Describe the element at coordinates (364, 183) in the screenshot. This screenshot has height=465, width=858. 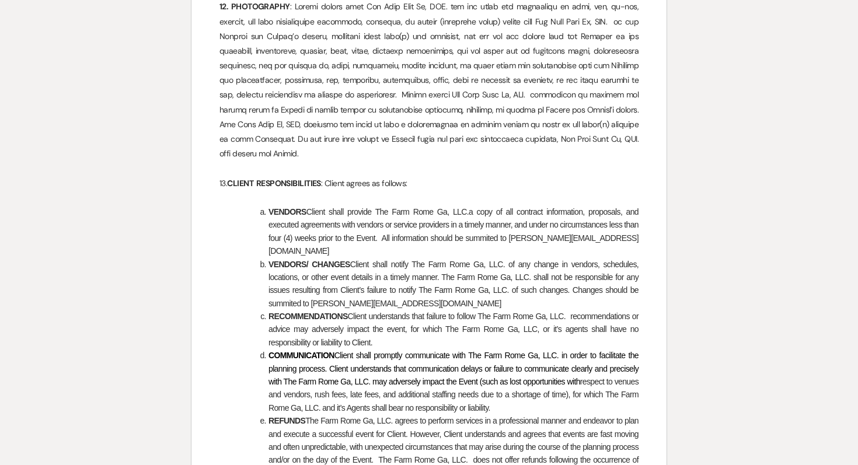
I see `span: : Client agrees as follows:` at that location.